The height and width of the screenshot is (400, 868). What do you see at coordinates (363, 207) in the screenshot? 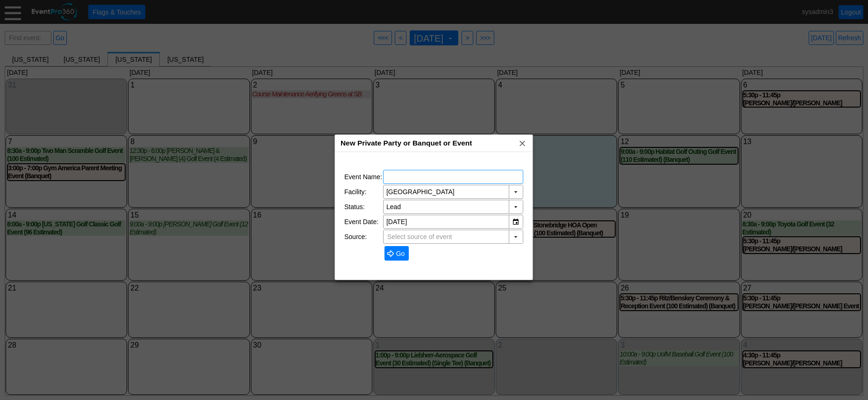
I see `td: Status:` at bounding box center [363, 207].